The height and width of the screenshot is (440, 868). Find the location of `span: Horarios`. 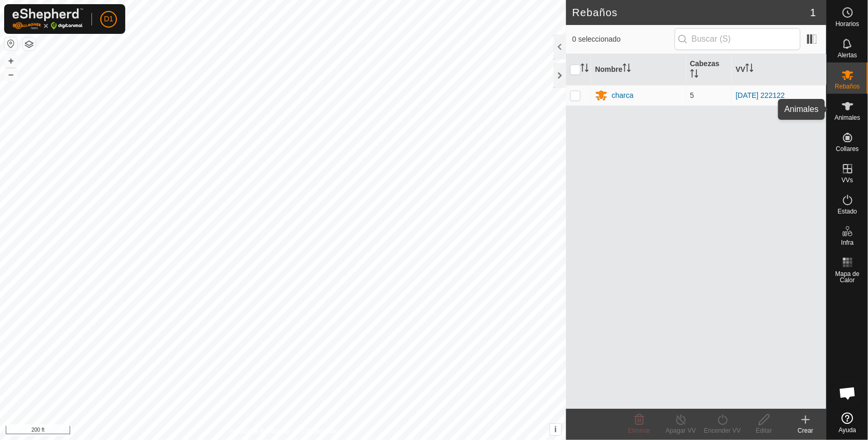

span: Horarios is located at coordinates (848, 24).